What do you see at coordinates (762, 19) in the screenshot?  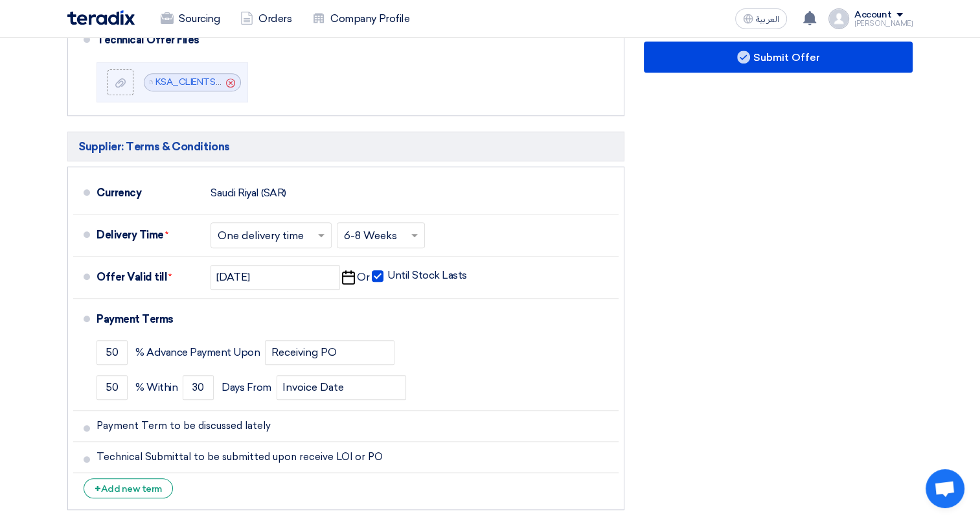 I see `button: العربية` at bounding box center [762, 19].